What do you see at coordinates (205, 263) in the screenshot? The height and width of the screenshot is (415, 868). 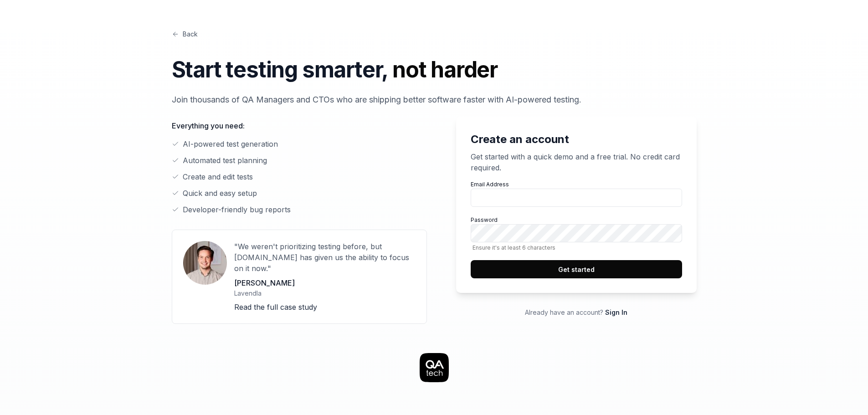 I see `img: User avatar` at bounding box center [205, 263].